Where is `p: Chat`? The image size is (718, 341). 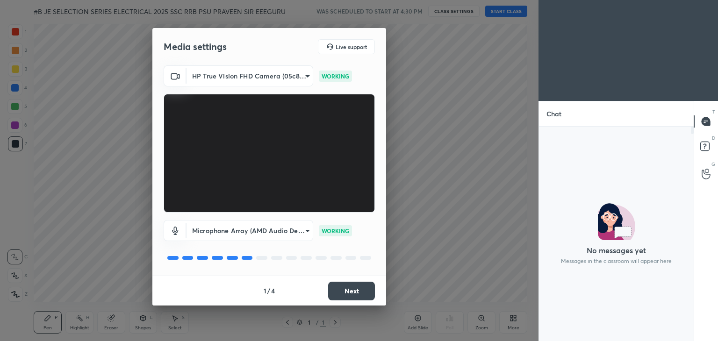
p: Chat is located at coordinates (554, 114).